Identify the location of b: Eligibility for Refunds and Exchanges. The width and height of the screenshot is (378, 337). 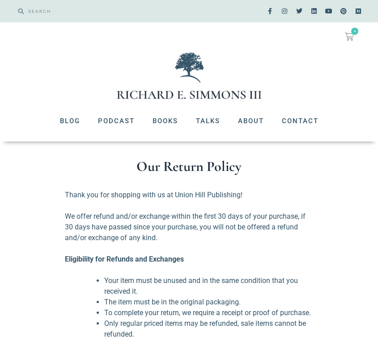
(124, 259).